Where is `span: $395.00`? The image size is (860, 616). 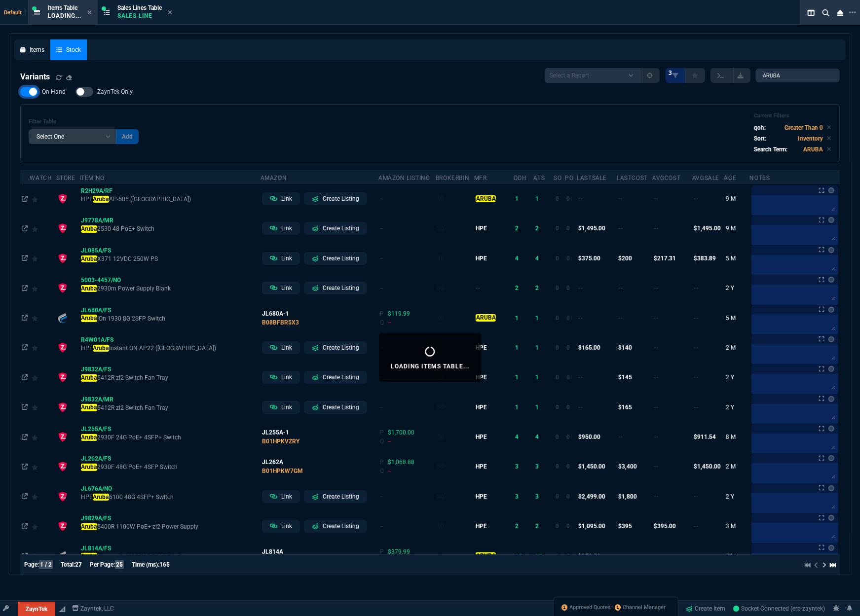 span: $395.00 is located at coordinates (665, 527).